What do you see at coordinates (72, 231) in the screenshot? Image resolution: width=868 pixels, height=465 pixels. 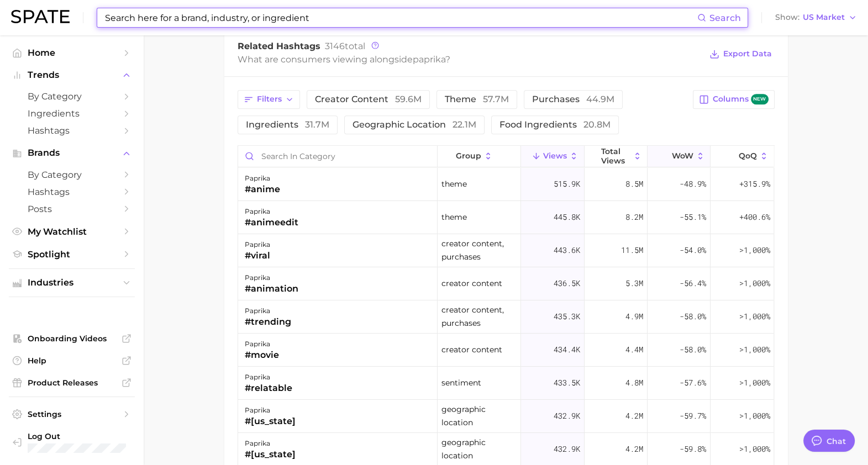 I see `span: My Watchlist` at bounding box center [72, 231].